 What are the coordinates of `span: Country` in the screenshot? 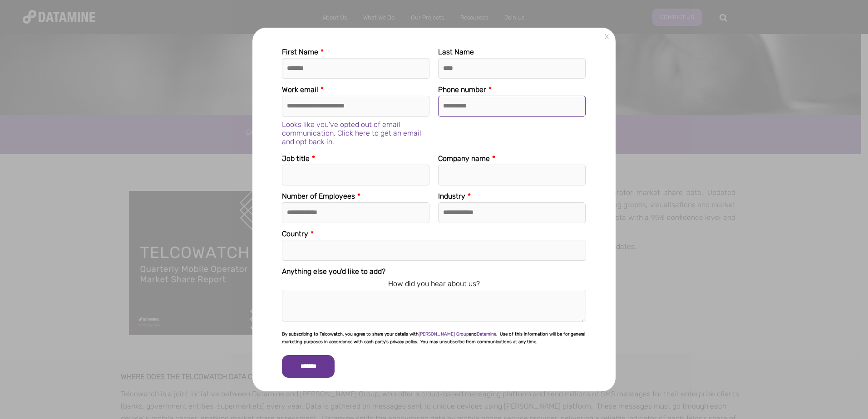 It's located at (295, 233).